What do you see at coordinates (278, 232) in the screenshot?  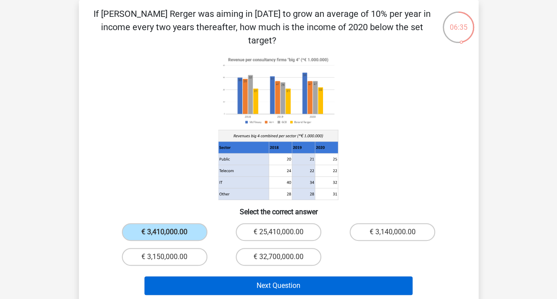 I see `label: € 25,410,000.00` at bounding box center [278, 232].